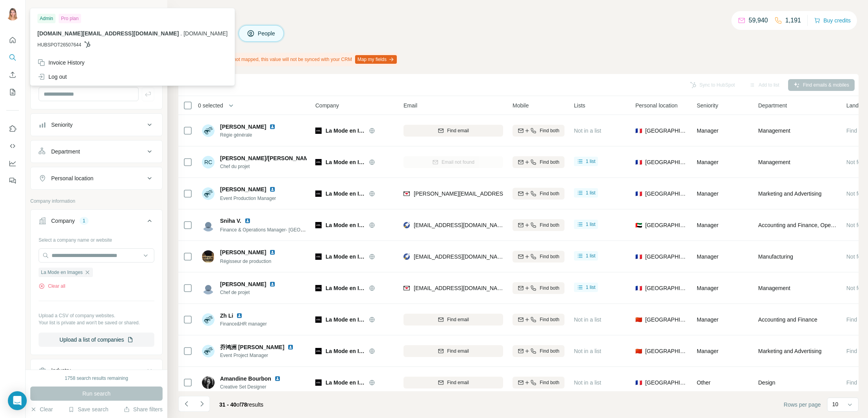 This screenshot has height=418, width=868. I want to click on span: 31 - 40, so click(228, 405).